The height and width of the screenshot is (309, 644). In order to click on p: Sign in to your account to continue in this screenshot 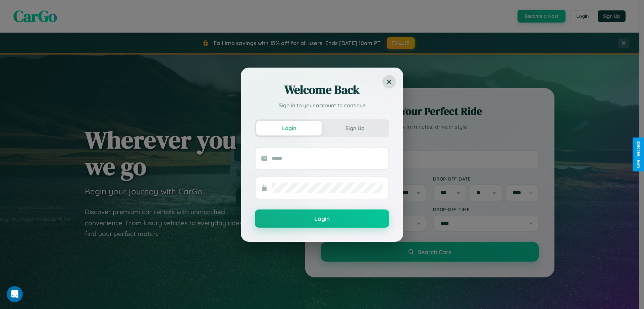, I will do `click(322, 105)`.